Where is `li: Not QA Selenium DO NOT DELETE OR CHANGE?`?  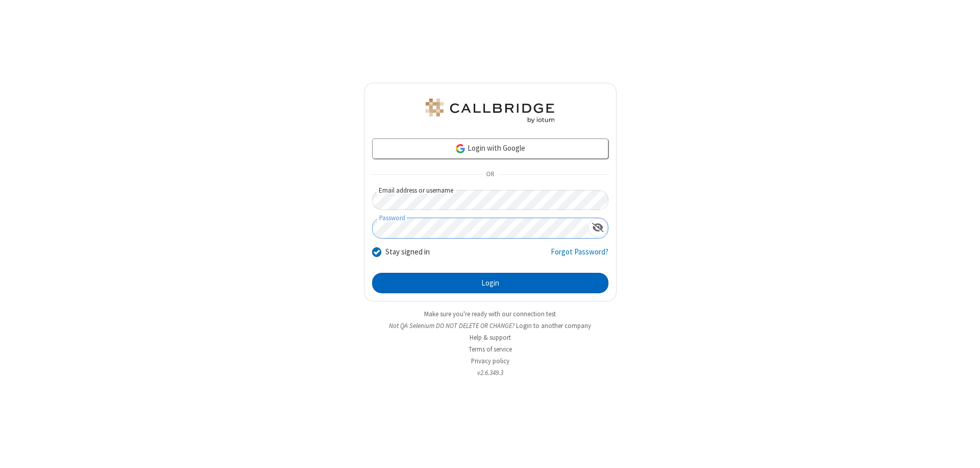 li: Not QA Selenium DO NOT DELETE OR CHANGE? is located at coordinates (490, 325).